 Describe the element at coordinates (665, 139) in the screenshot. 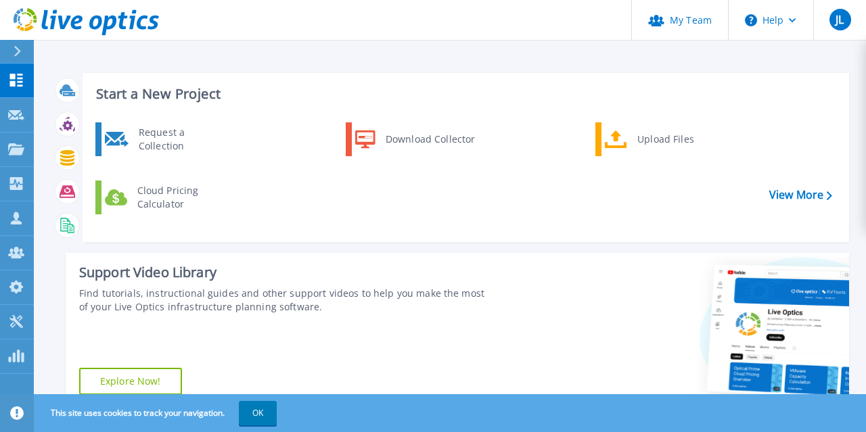

I see `a: Upload Files` at that location.